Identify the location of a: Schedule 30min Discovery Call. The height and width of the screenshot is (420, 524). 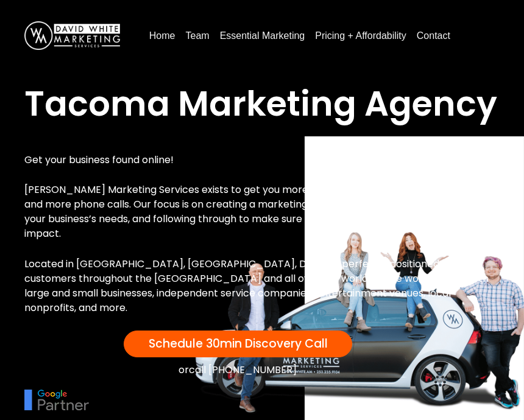
(237, 344).